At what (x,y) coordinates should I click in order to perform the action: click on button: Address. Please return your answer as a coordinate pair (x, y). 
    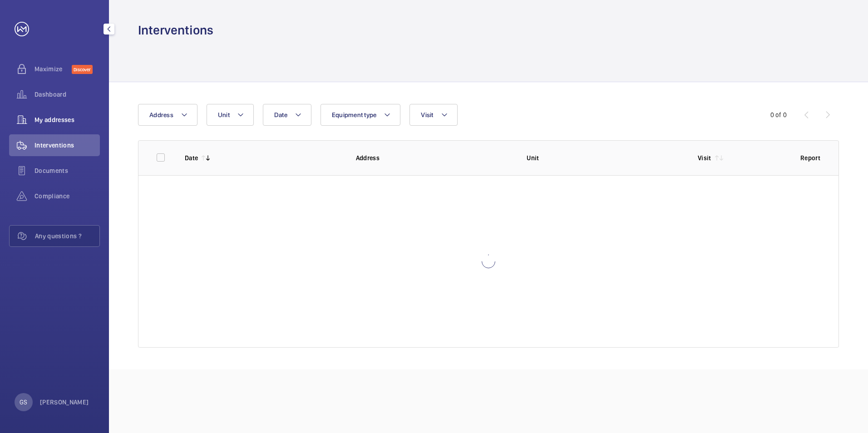
    Looking at the image, I should click on (168, 115).